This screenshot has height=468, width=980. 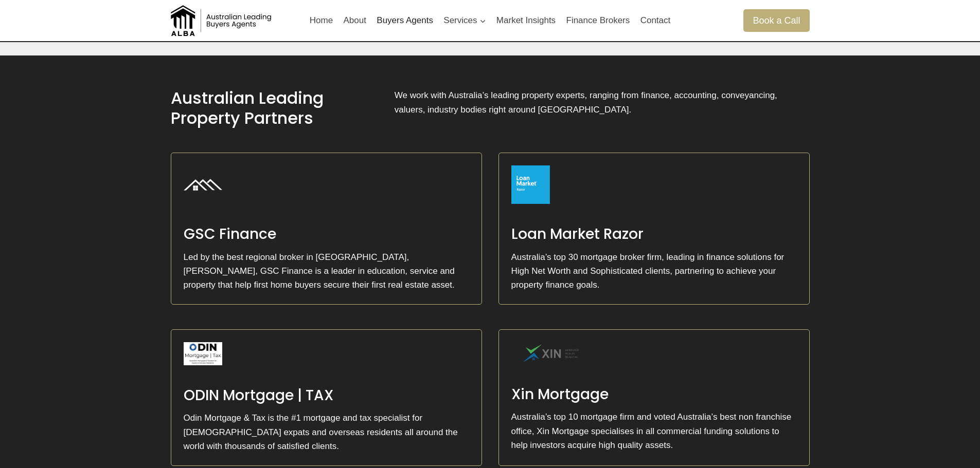 I want to click on h2: GSC Finance, so click(x=326, y=234).